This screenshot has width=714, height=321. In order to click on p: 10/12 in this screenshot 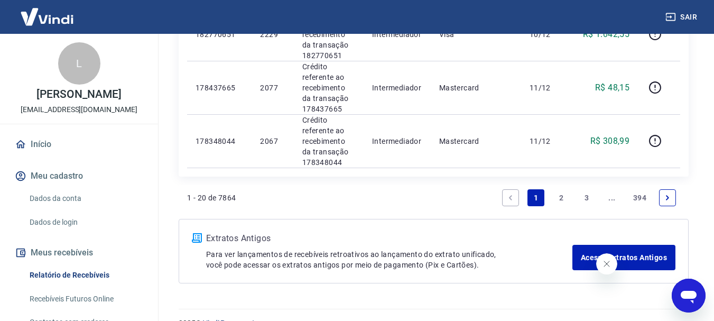, I will do `click(545, 34)`.